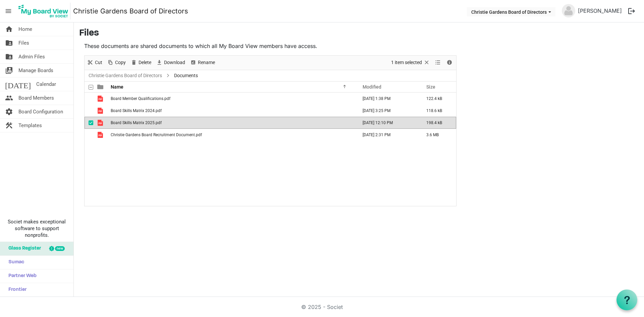 The height and width of the screenshot is (317, 644). What do you see at coordinates (136, 123) in the screenshot?
I see `span: Board Skills Matrix 2025.pdf` at bounding box center [136, 123].